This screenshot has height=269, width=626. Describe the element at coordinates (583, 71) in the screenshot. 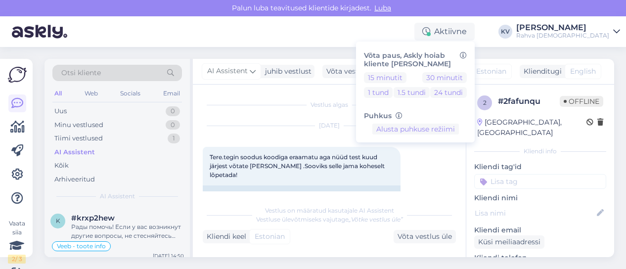

I see `span: English` at that location.